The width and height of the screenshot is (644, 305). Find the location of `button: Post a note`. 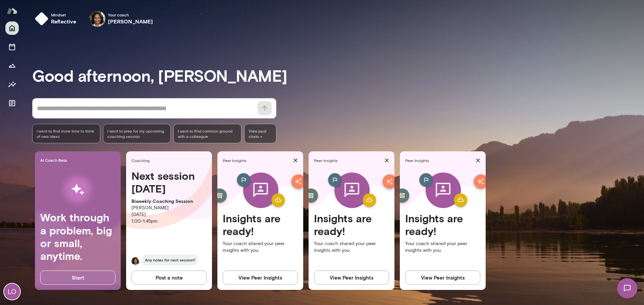

button: Post a note is located at coordinates (169, 278).